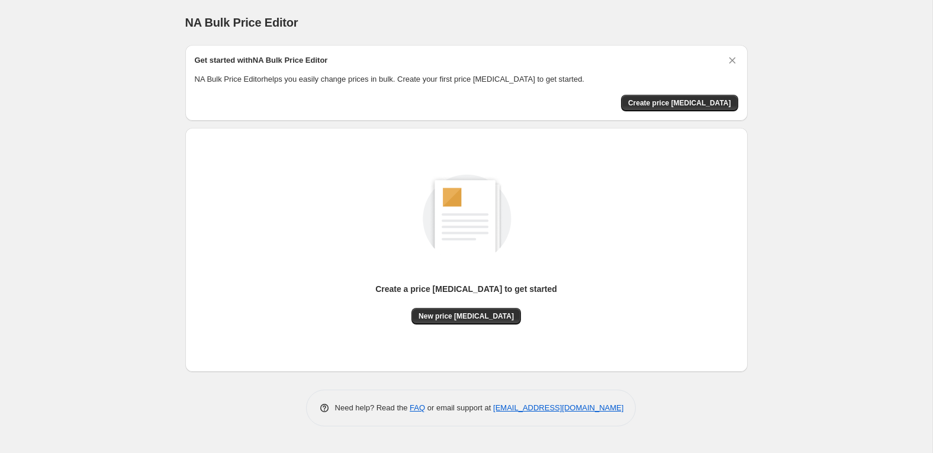 The height and width of the screenshot is (453, 933). What do you see at coordinates (733, 60) in the screenshot?
I see `button: Dismiss card` at bounding box center [733, 60].